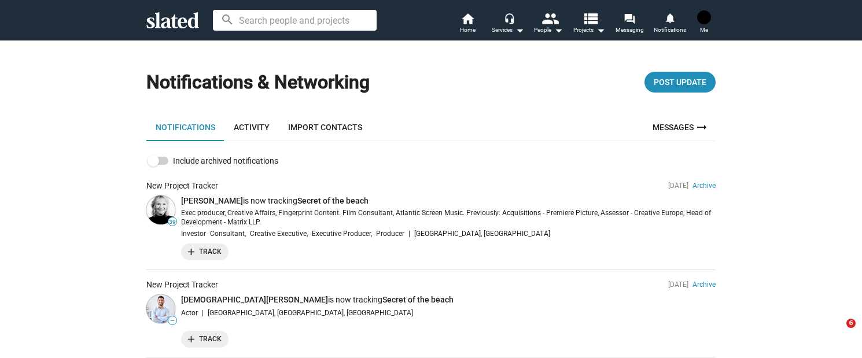  What do you see at coordinates (189, 313) in the screenshot?
I see `span: Actor` at bounding box center [189, 313].